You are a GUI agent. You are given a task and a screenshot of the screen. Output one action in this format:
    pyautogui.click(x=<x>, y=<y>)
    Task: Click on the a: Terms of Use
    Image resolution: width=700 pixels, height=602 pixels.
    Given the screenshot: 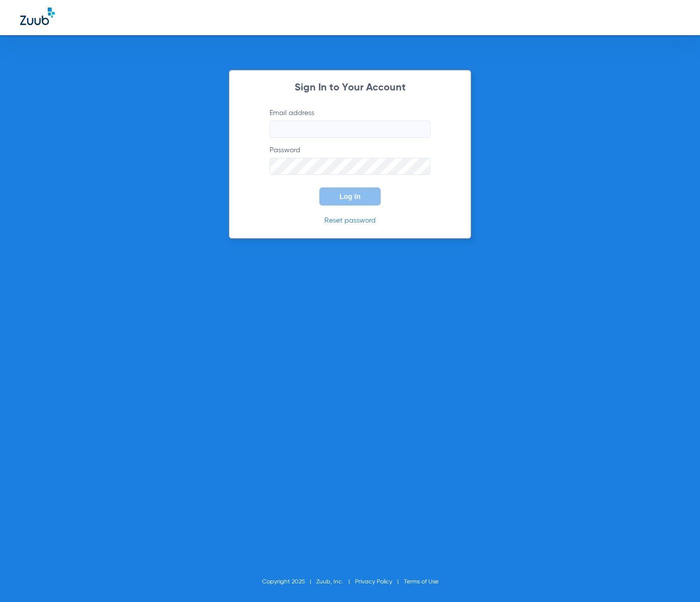 What is the action you would take?
    pyautogui.click(x=421, y=582)
    